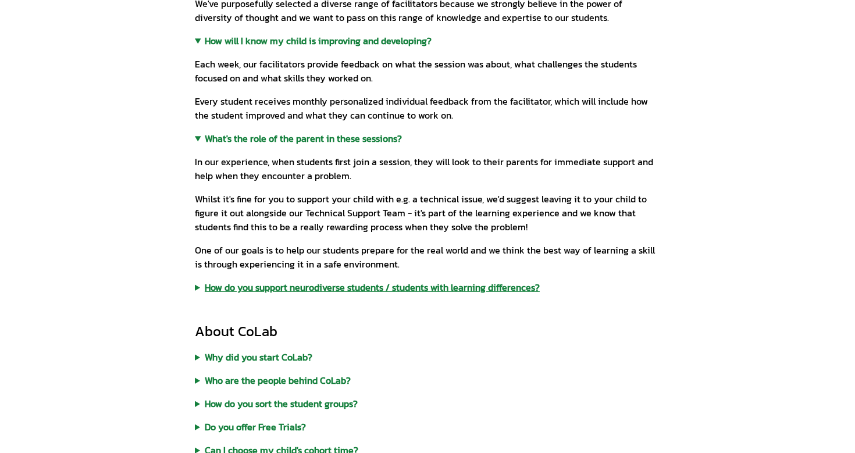 This screenshot has height=453, width=855. What do you see at coordinates (427, 213) in the screenshot?
I see `p: Whilst it's fine for you to support your child with e.g. a technical issue, we'd suggest leaving ...` at bounding box center [427, 213].